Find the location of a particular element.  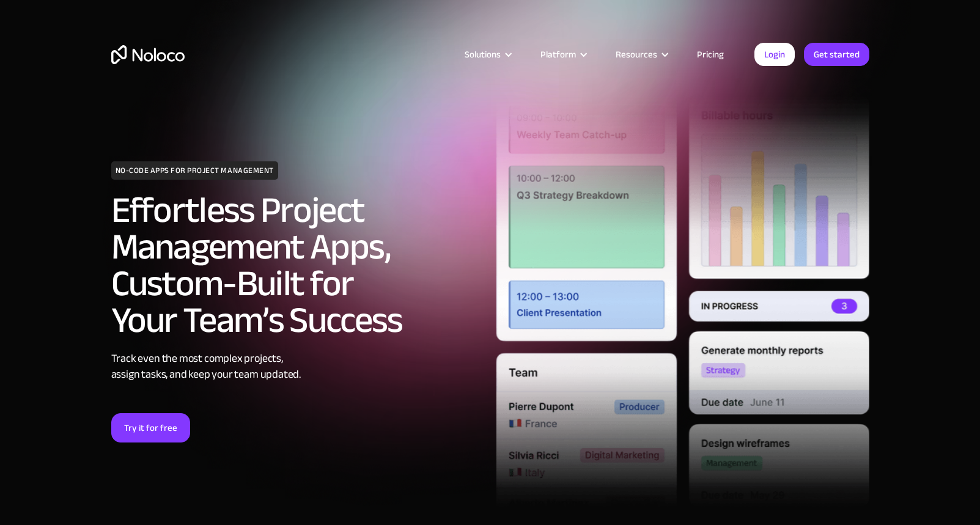

a: Try it for free is located at coordinates (151, 428).